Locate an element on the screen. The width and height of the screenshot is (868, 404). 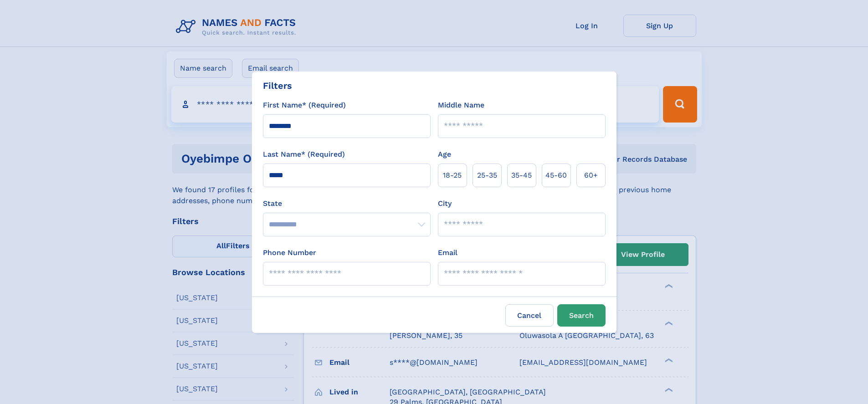
span: 18‑25 is located at coordinates (452, 175).